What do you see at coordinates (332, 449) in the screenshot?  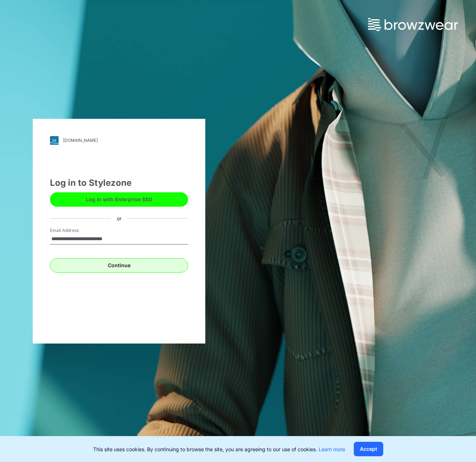 I see `a: Learn more` at bounding box center [332, 449].